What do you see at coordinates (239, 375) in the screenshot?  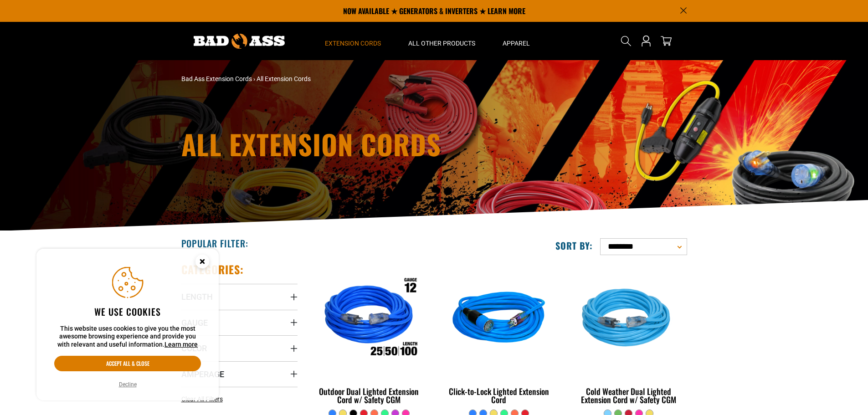 I see `summary: Amperage` at bounding box center [239, 375].